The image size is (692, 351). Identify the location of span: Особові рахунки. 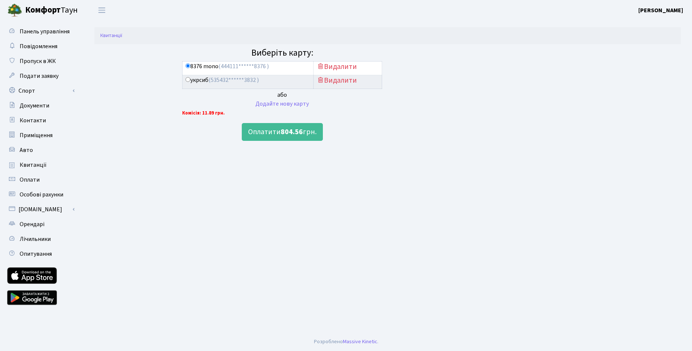
(41, 194).